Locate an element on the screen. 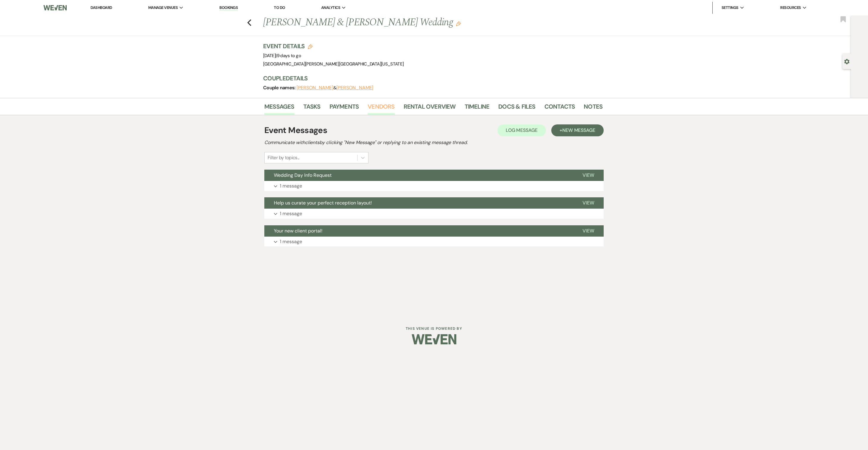  span: Resources is located at coordinates (790, 7).